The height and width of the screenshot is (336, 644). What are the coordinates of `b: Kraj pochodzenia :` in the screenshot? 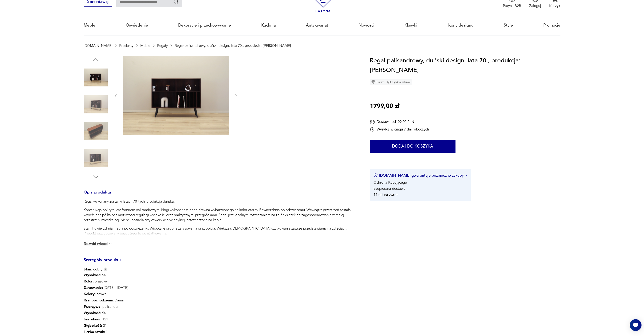 It's located at (99, 300).